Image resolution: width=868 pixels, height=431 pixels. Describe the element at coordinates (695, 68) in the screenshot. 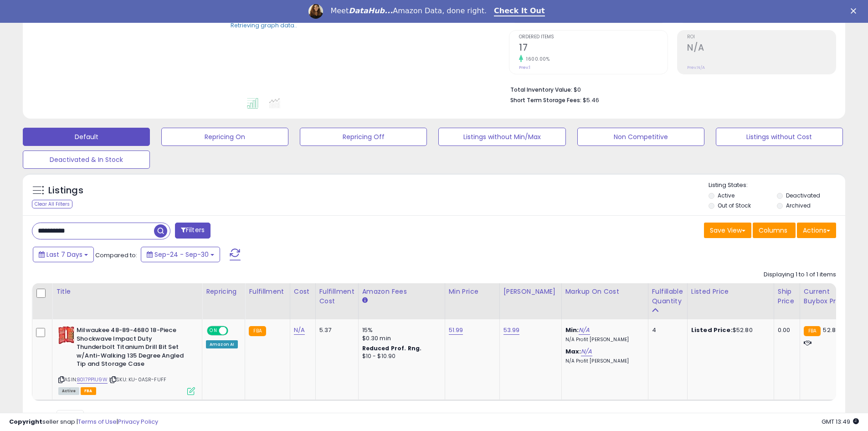

I see `small: Prev: N/A` at that location.